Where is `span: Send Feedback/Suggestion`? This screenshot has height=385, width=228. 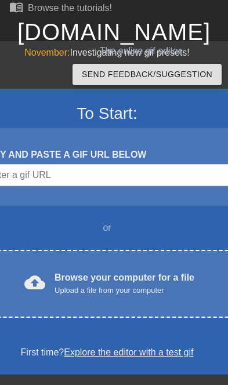
span: Send Feedback/Suggestion is located at coordinates (147, 74).